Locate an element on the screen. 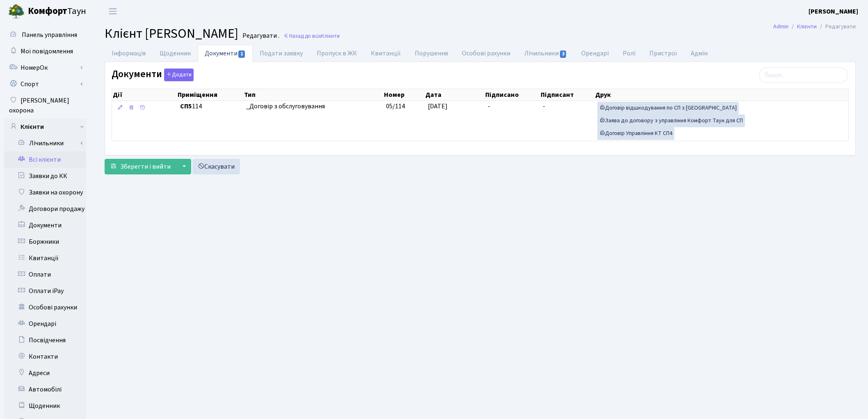 Image resolution: width=868 pixels, height=419 pixels. th: Приміщення is located at coordinates (210, 95).